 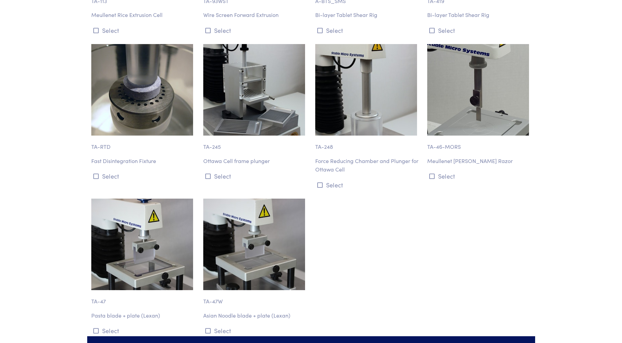 What do you see at coordinates (143, 143) in the screenshot?
I see `p: TA-RTD` at bounding box center [143, 143].